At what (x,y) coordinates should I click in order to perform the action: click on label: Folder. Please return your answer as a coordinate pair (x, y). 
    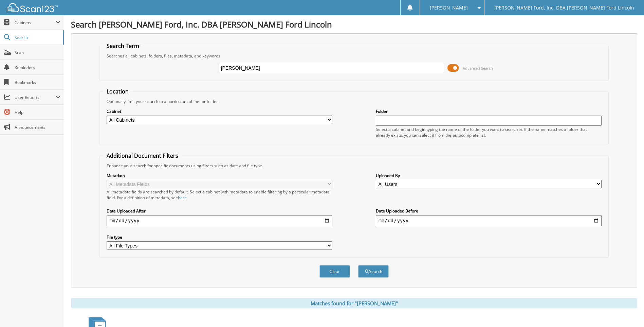
    Looking at the image, I should click on (489, 111).